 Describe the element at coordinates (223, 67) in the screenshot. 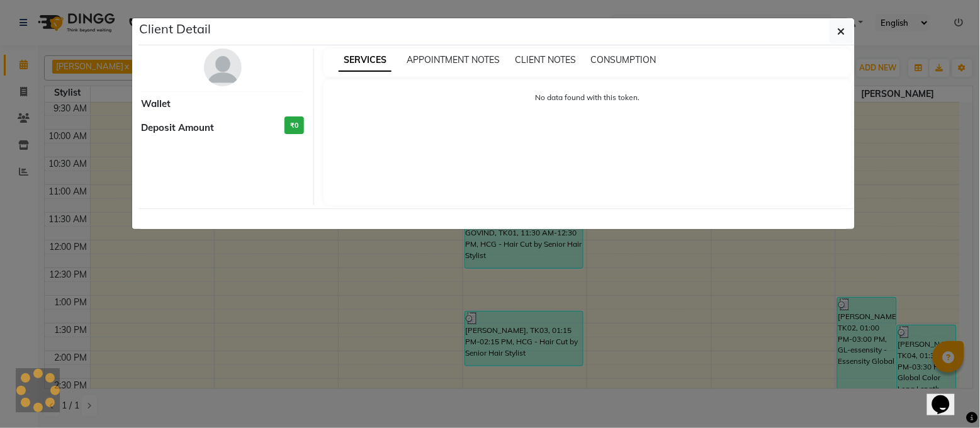

I see `img: avatar` at that location.